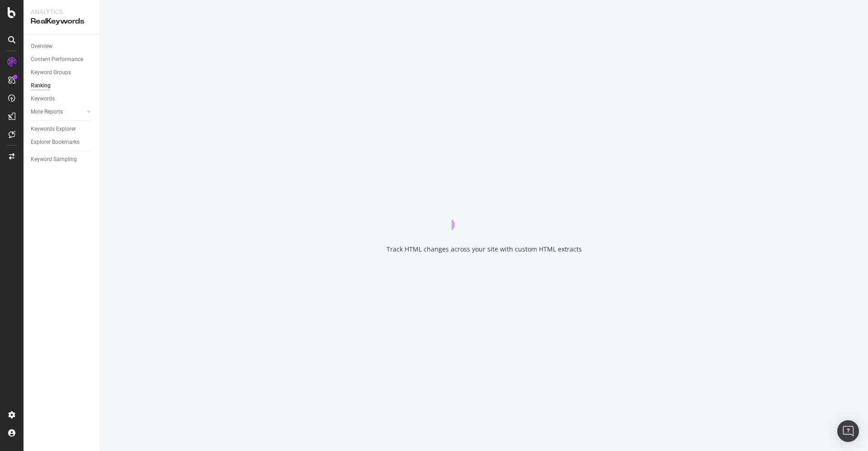 Image resolution: width=868 pixels, height=451 pixels. Describe the element at coordinates (848, 431) in the screenshot. I see `div: Open Intercom Messenger` at that location.